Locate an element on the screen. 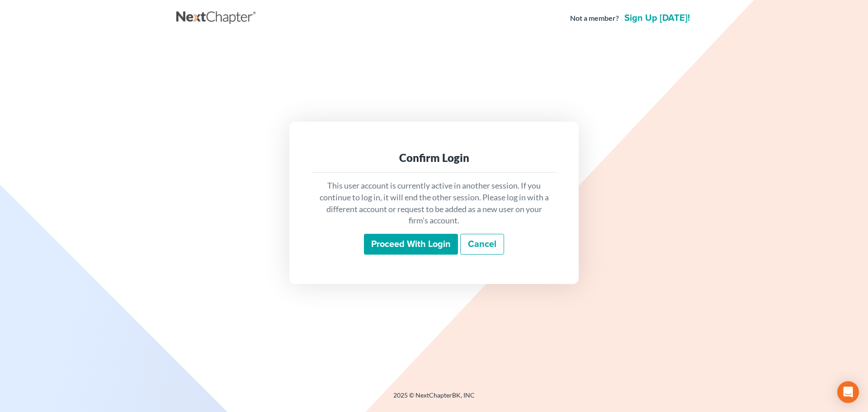 The image size is (868, 412). input: Proceed with login is located at coordinates (411, 244).